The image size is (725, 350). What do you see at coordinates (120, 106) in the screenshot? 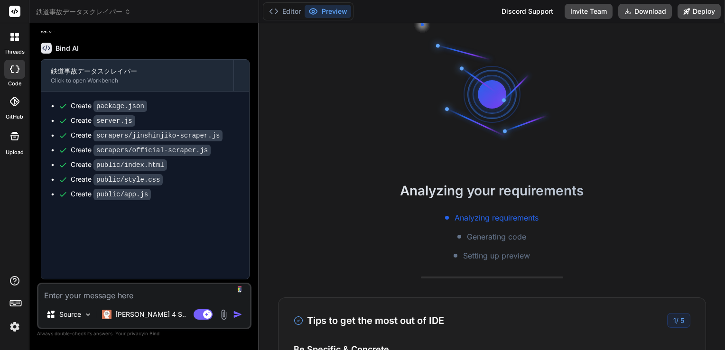
I see `code: package.json` at bounding box center [120, 106].